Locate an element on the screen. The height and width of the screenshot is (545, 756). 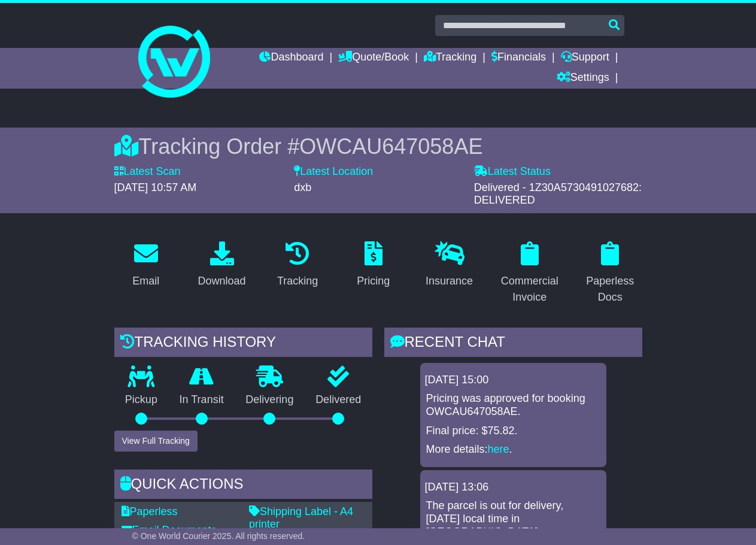
a: Pricing is located at coordinates (373, 265).